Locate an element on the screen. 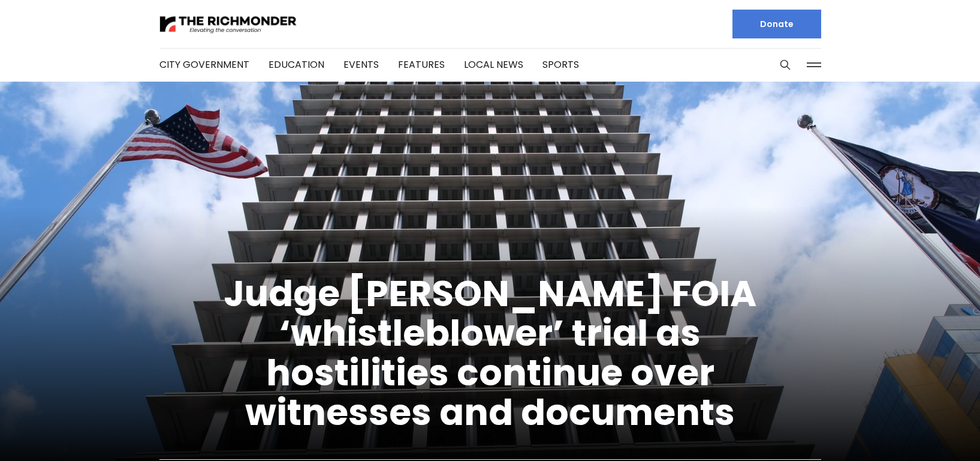  button: Search this site is located at coordinates (786, 65).